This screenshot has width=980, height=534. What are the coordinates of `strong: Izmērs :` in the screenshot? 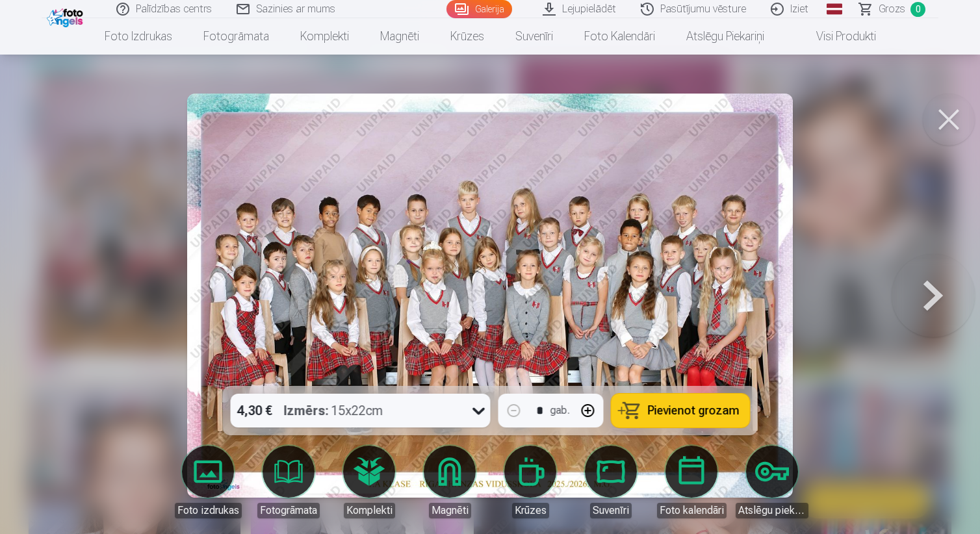 It's located at (306, 411).